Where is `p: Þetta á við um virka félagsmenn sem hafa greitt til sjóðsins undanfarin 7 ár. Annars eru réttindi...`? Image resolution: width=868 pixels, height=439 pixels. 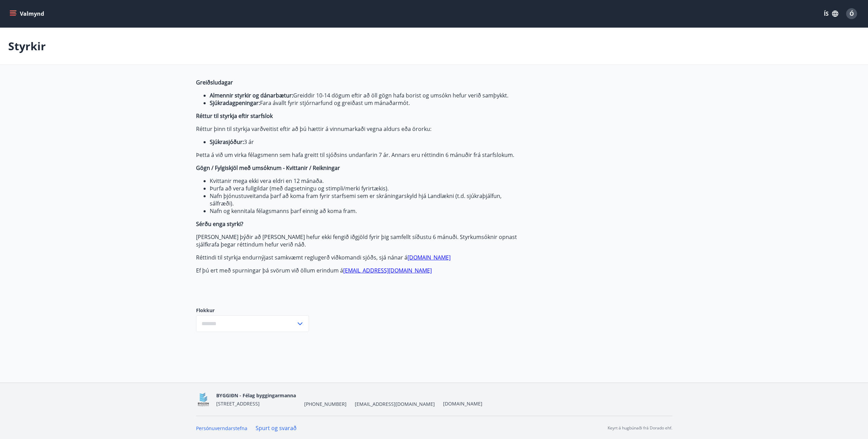 p: Þetta á við um virka félagsmenn sem hafa greitt til sjóðsins undanfarin 7 ár. Annars eru réttindi... is located at coordinates (357, 155).